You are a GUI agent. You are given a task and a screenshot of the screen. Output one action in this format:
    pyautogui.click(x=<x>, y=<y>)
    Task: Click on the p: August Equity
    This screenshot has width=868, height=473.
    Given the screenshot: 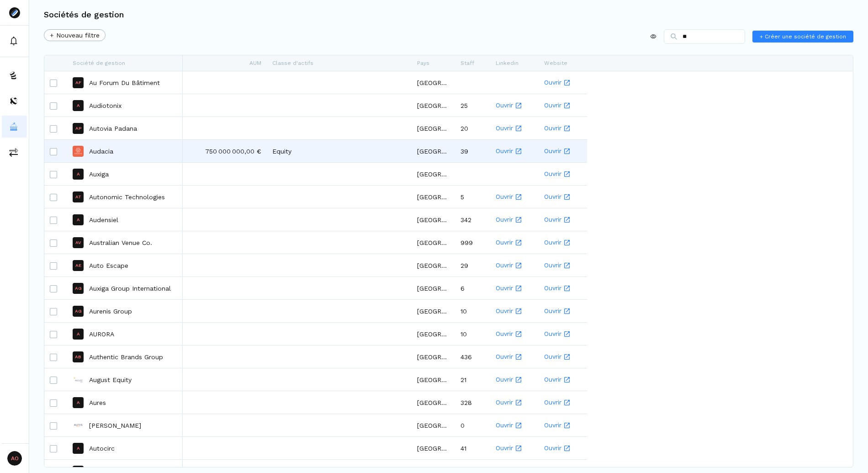 What is the action you would take?
    pyautogui.click(x=110, y=380)
    